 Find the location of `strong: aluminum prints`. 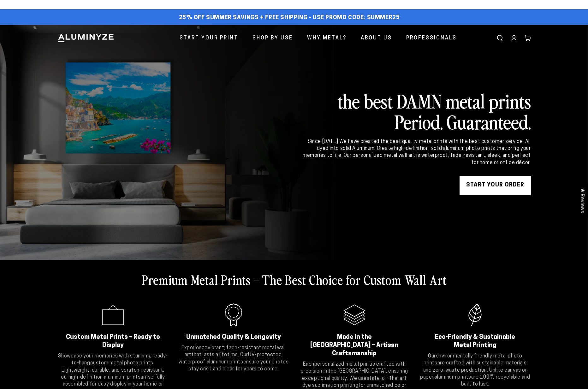

strong: aluminum prints is located at coordinates (453, 377).